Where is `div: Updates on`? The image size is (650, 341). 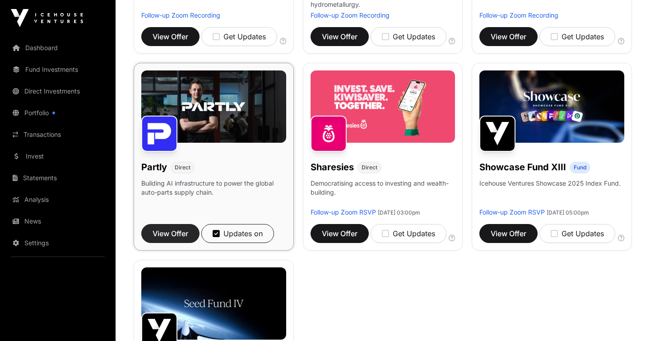 div: Updates on is located at coordinates (237, 233).